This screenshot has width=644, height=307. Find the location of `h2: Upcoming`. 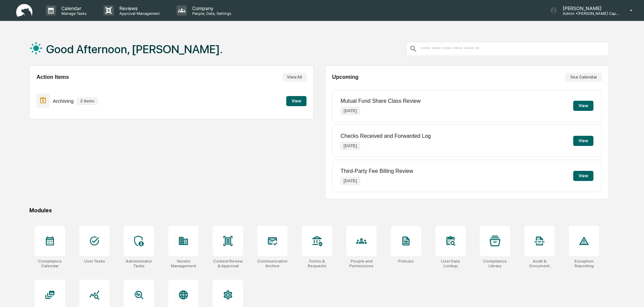

h2: Upcoming is located at coordinates (345, 77).